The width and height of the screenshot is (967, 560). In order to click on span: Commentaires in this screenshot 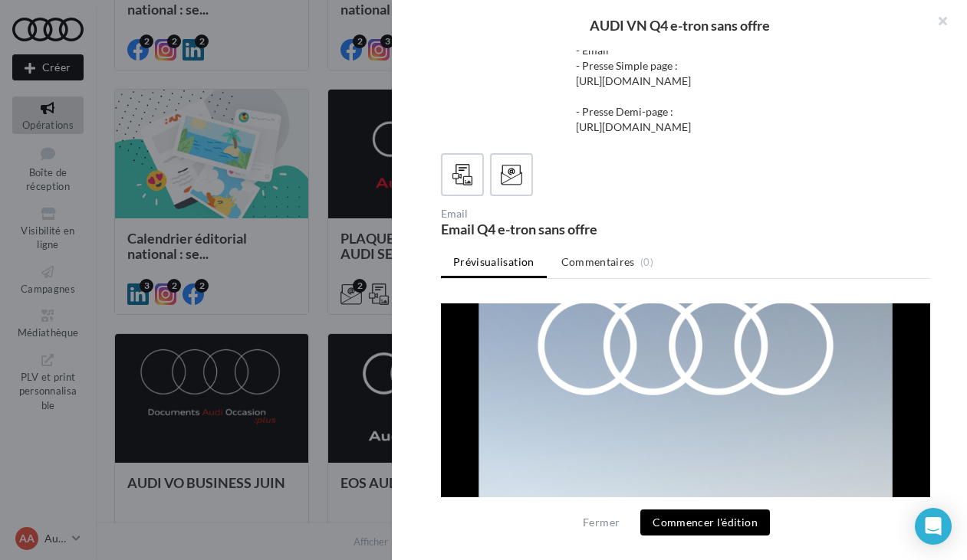, I will do `click(597, 262)`.